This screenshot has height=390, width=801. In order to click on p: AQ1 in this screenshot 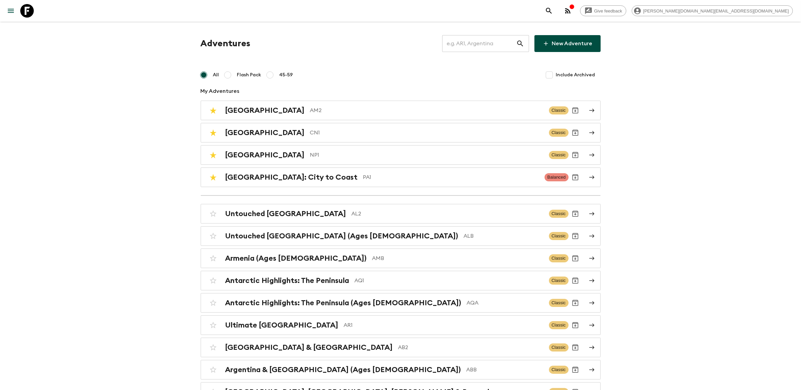, I will do `click(449, 281)`.